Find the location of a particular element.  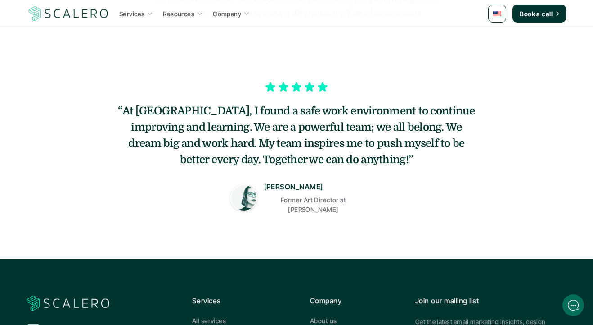

p: Book a call is located at coordinates (536, 14).